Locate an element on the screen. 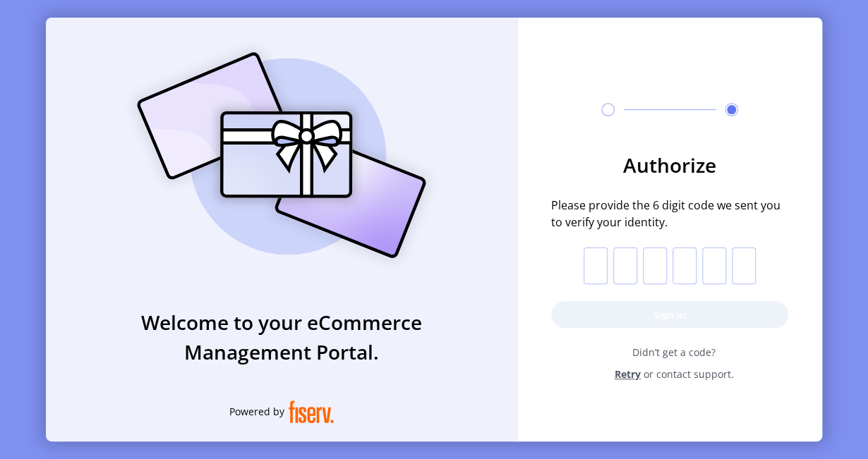 The height and width of the screenshot is (459, 868). span: Didn’t get a code? is located at coordinates (674, 352).